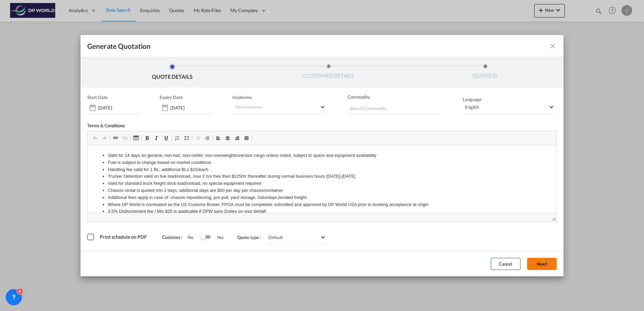  Describe the element at coordinates (115, 138) in the screenshot. I see `a: Link (Ctrl+K)` at that location.